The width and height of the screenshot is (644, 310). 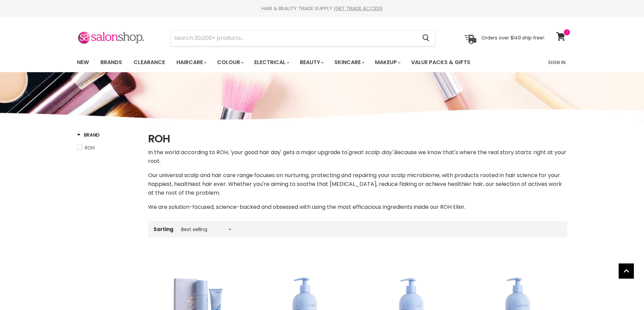 What do you see at coordinates (271, 62) in the screenshot?
I see `a: Electrical` at bounding box center [271, 62].